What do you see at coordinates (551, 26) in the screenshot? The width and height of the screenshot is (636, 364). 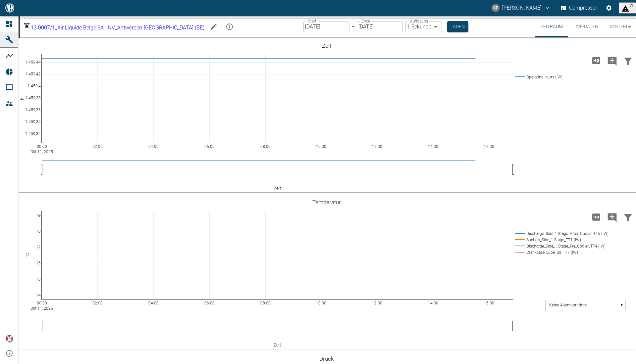 I see `button: Zeitraum` at bounding box center [551, 26].